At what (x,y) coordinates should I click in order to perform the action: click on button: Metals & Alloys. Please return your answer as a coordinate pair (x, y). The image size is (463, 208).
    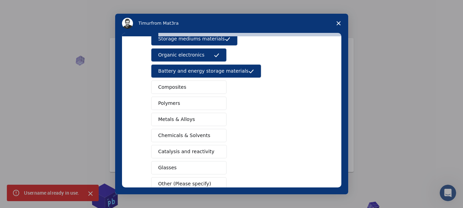
    Looking at the image, I should click on (189, 119).